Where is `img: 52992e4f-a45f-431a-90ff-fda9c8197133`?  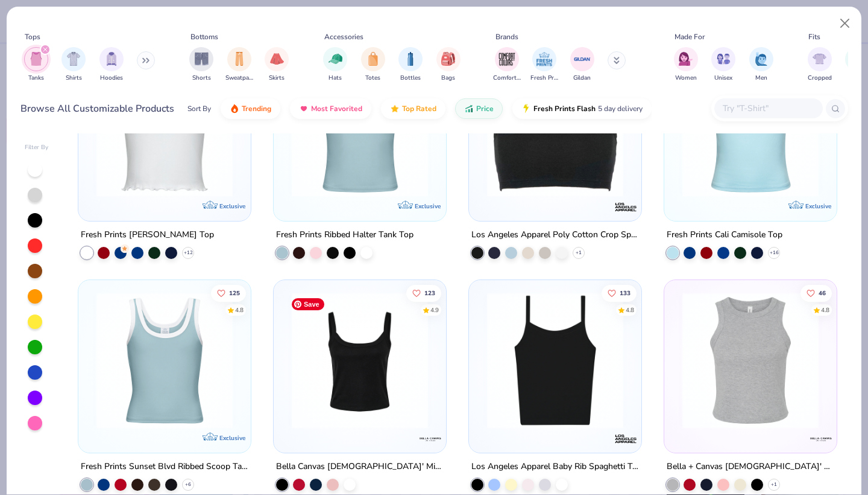
img: 52992e4f-a45f-431a-90ff-fda9c8197133 is located at coordinates (751, 360).